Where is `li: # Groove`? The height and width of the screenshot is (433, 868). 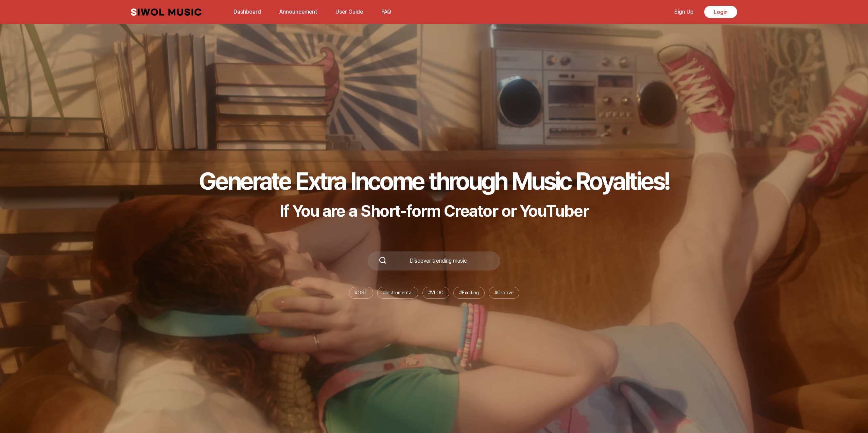
li: # Groove is located at coordinates (504, 292).